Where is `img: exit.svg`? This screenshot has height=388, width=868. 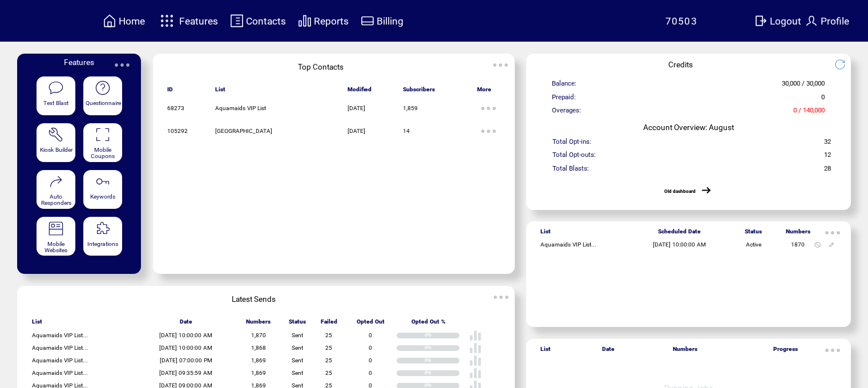 img: exit.svg is located at coordinates (760, 20).